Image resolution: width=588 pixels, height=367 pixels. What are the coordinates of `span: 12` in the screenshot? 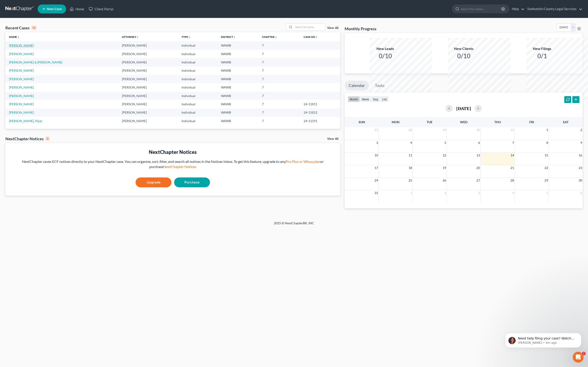 It's located at (444, 156).